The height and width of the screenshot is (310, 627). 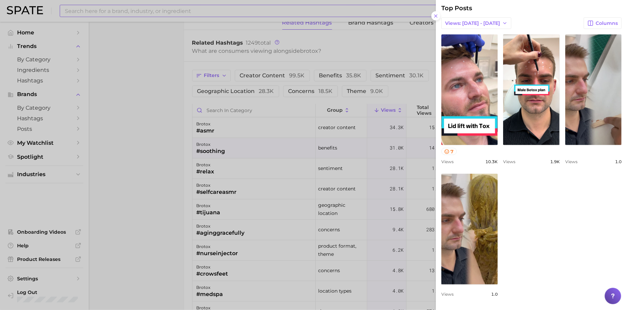 I want to click on span: 1.9k, so click(x=555, y=162).